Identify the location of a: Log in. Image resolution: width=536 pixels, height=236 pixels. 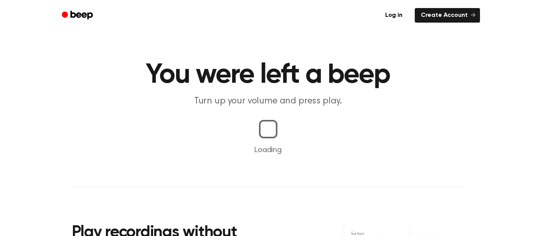
(394, 15).